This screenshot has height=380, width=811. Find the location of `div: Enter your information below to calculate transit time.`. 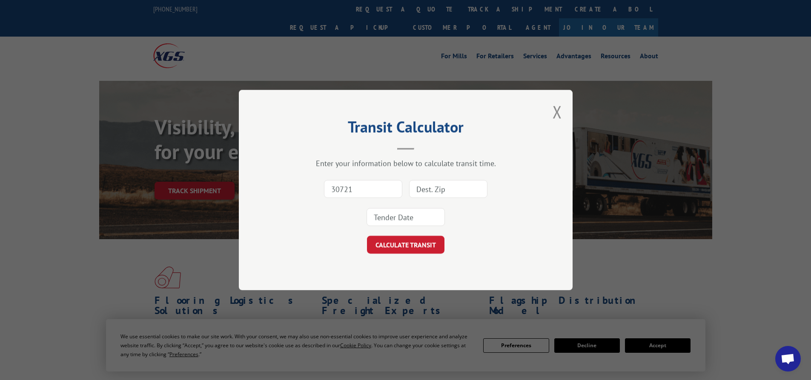

div: Enter your information below to calculate transit time. is located at coordinates (406, 163).